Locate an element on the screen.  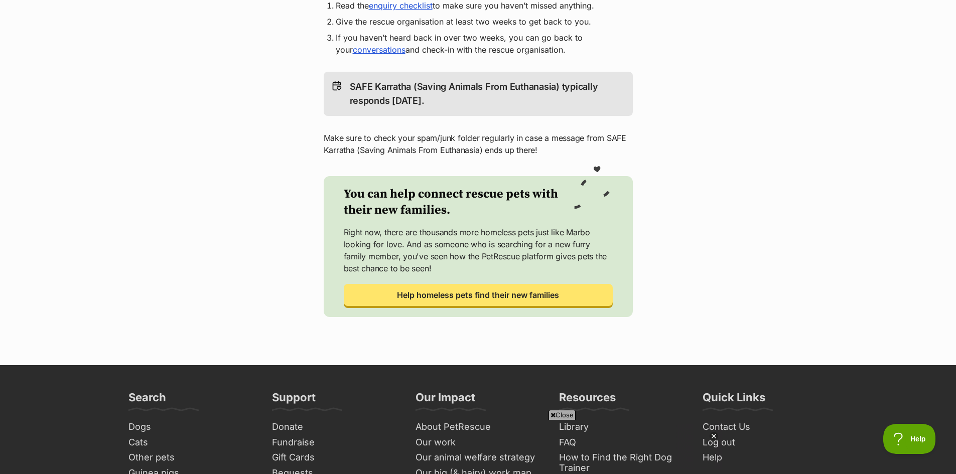
a: enquiry checklist is located at coordinates (401, 6).